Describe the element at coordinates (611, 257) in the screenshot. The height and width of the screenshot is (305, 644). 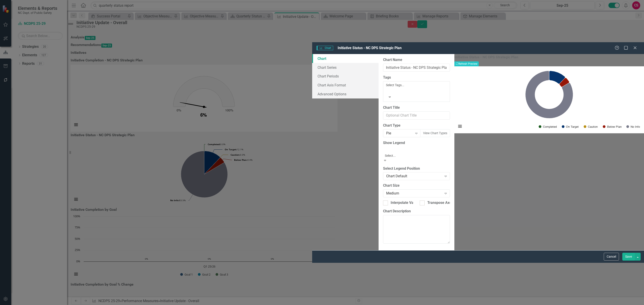
I see `button: Cancel` at that location.